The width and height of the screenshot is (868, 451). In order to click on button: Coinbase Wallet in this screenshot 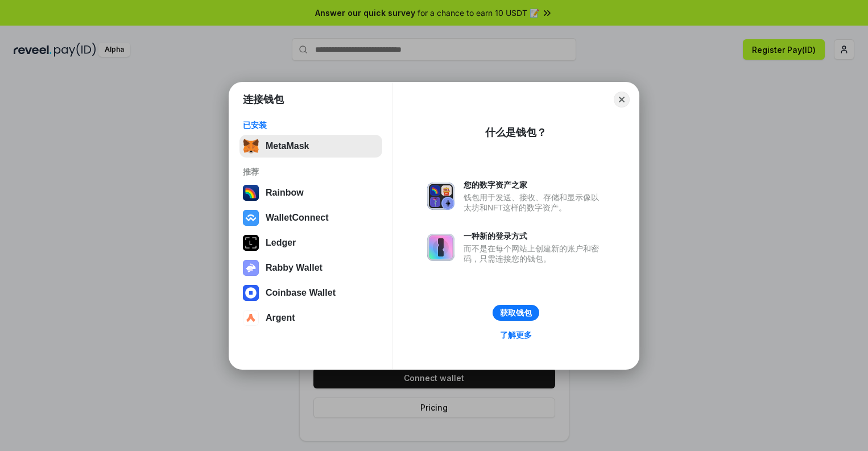, I will do `click(310, 293)`.